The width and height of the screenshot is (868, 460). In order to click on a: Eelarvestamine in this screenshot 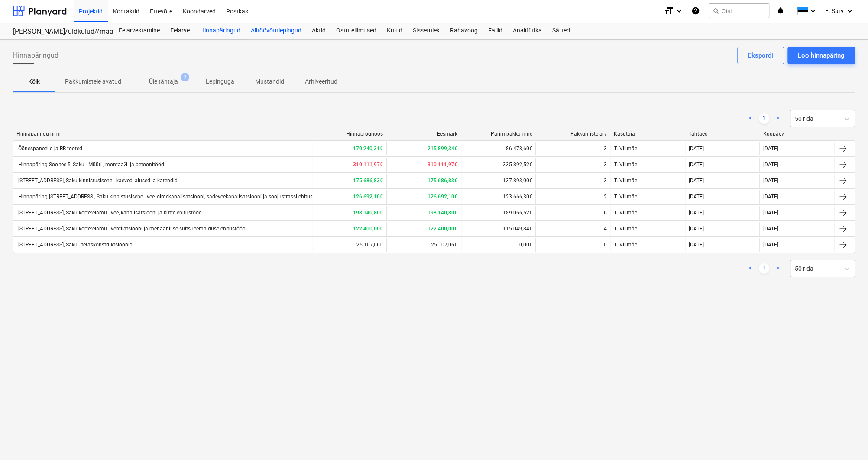, I will do `click(139, 31)`.